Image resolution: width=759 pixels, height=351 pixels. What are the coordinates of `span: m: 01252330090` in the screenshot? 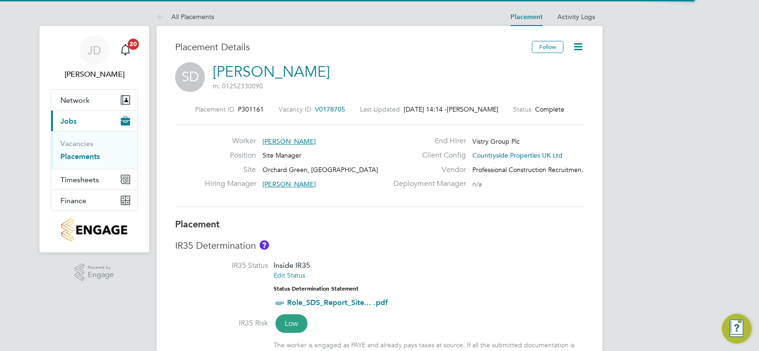 It's located at (238, 86).